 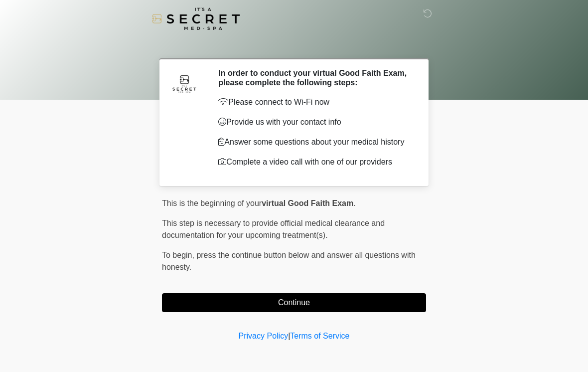 I want to click on p: Complete a video call with one of our providers, so click(x=314, y=162).